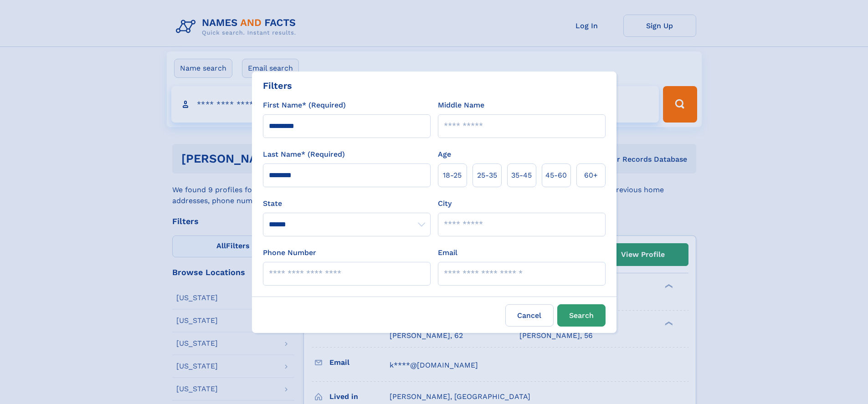  What do you see at coordinates (445, 204) in the screenshot?
I see `label: City` at bounding box center [445, 204].